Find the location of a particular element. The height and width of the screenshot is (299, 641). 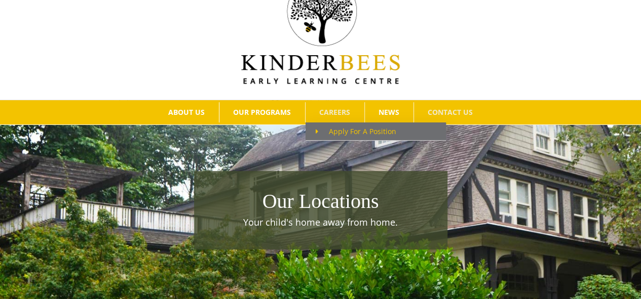

a: CAREERS is located at coordinates (335, 112).